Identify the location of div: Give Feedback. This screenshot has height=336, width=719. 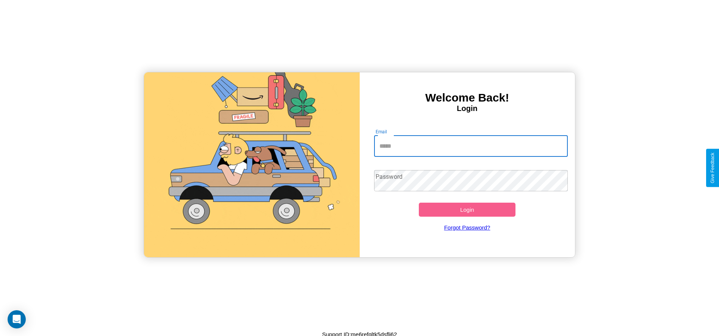
(713, 168).